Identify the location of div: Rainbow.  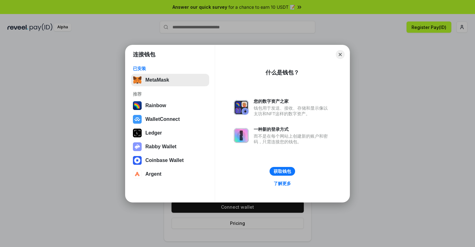
(155, 105).